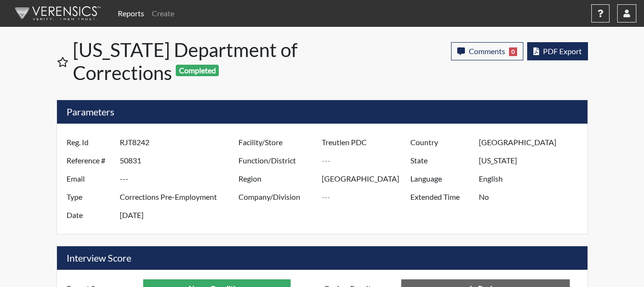 Image resolution: width=644 pixels, height=287 pixels. Describe the element at coordinates (276, 179) in the screenshot. I see `label: Region` at that location.